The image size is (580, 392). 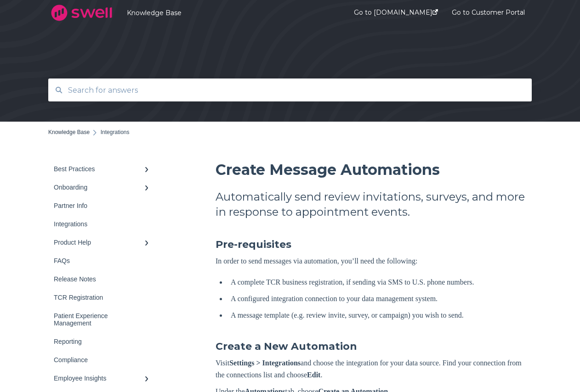 What do you see at coordinates (103, 319) in the screenshot?
I see `a: Patient Experience Management` at bounding box center [103, 319].